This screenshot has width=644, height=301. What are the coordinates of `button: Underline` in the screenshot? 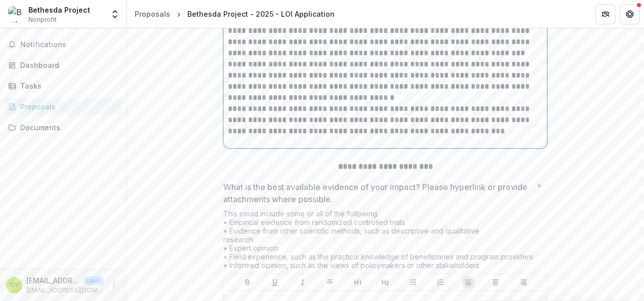 It's located at (275, 282).